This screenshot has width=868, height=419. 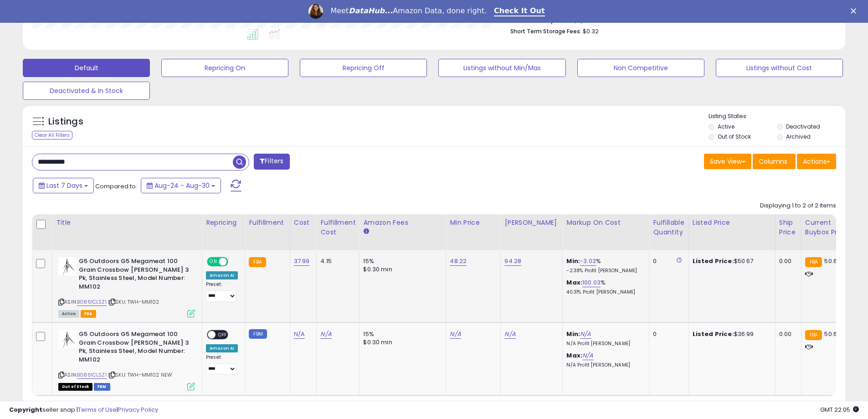 I want to click on a: Terms of Use, so click(x=97, y=409).